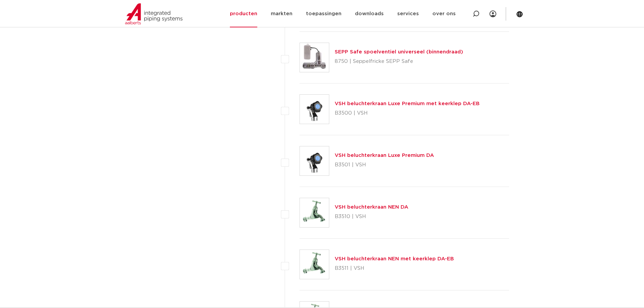 The height and width of the screenshot is (308, 644). I want to click on p: 8750 | Seppelfricke SEPP Safe, so click(399, 61).